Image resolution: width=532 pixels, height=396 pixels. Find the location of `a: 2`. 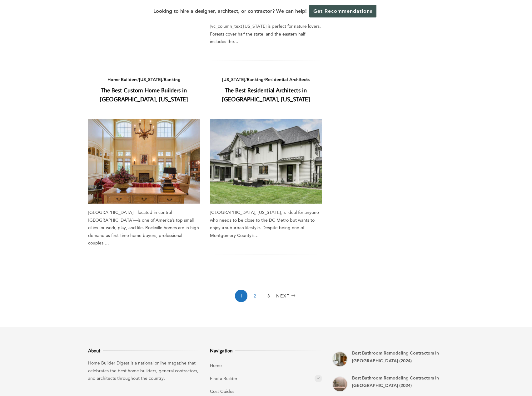

a: 2 is located at coordinates (255, 296).